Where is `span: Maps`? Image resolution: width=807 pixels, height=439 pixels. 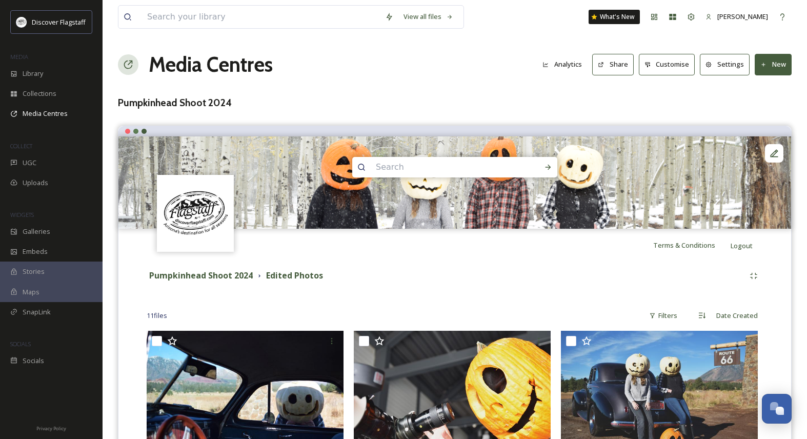 span: Maps is located at coordinates (31, 292).